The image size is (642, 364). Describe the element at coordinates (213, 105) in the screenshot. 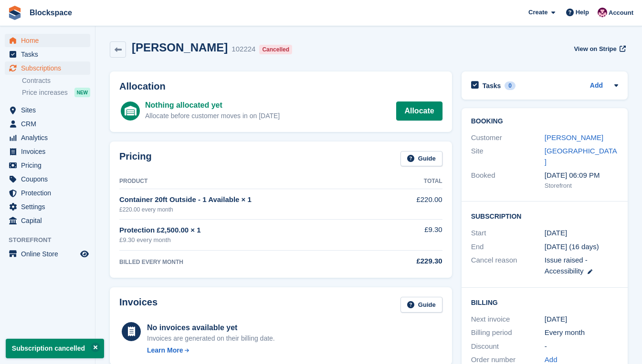

I see `div: Nothing allocated yet` at that location.